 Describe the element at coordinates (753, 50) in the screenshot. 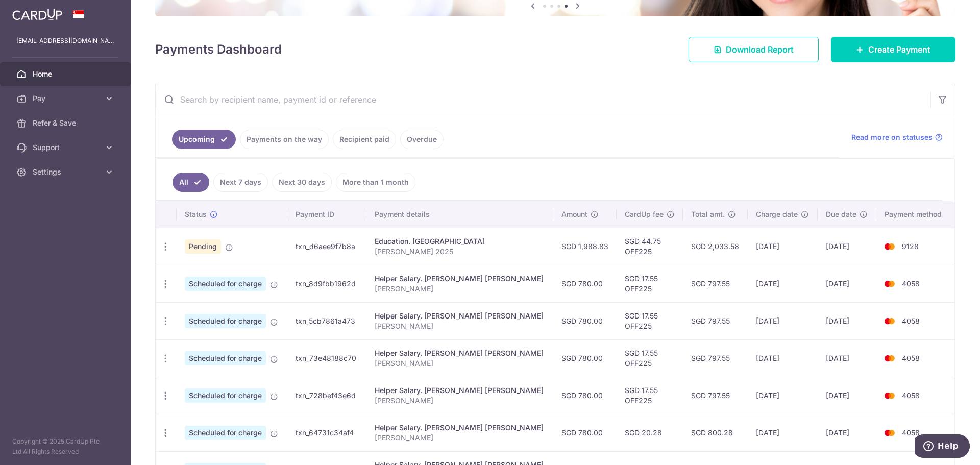

I see `a: Download Report` at that location.